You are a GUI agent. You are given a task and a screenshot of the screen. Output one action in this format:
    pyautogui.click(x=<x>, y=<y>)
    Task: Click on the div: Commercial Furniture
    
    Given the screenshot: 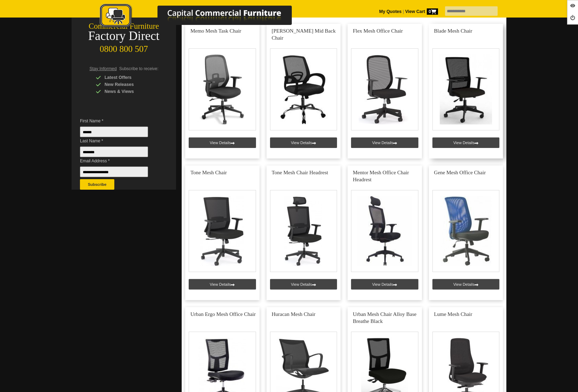 What is the action you would take?
    pyautogui.click(x=124, y=26)
    